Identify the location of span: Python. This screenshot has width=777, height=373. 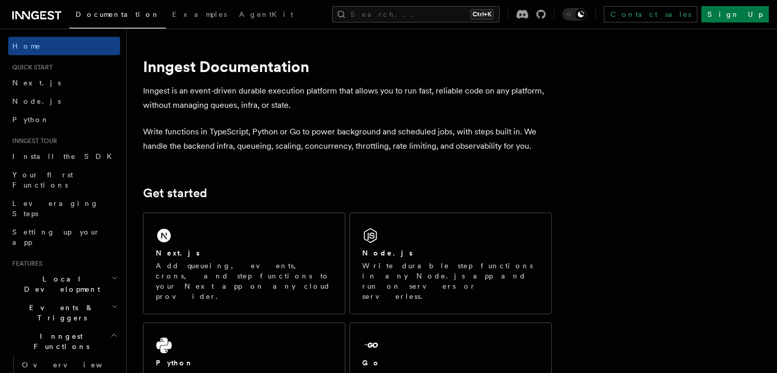
(31, 120).